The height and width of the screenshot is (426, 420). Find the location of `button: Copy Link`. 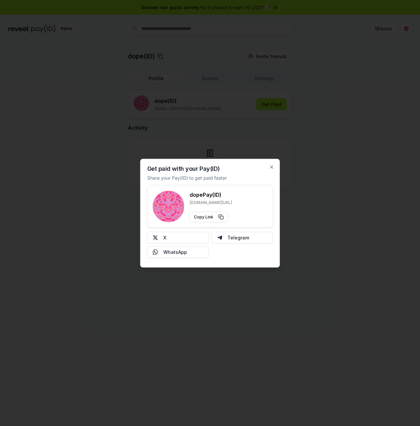

button: Copy Link is located at coordinates (209, 217).